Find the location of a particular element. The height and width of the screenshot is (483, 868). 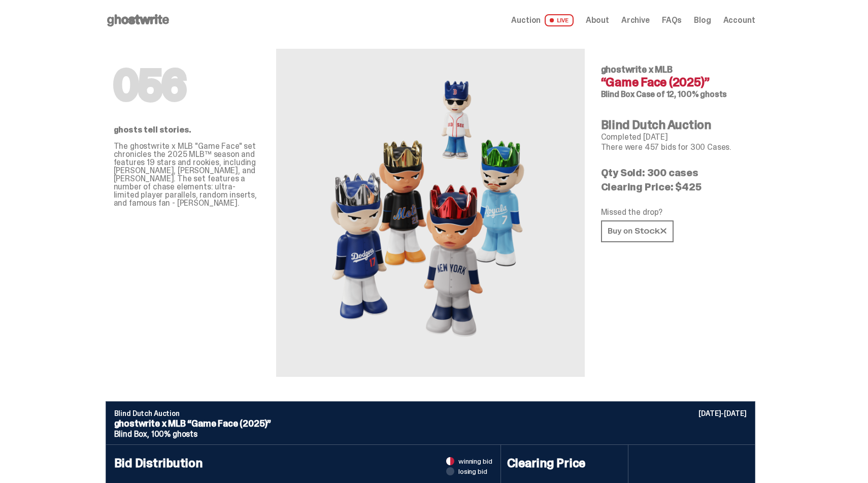

a: About is located at coordinates (598, 20).